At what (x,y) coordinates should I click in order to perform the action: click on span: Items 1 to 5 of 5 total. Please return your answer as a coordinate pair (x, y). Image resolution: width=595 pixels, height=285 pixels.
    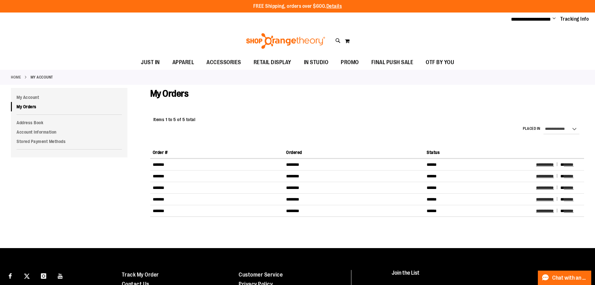
    Looking at the image, I should click on (174, 119).